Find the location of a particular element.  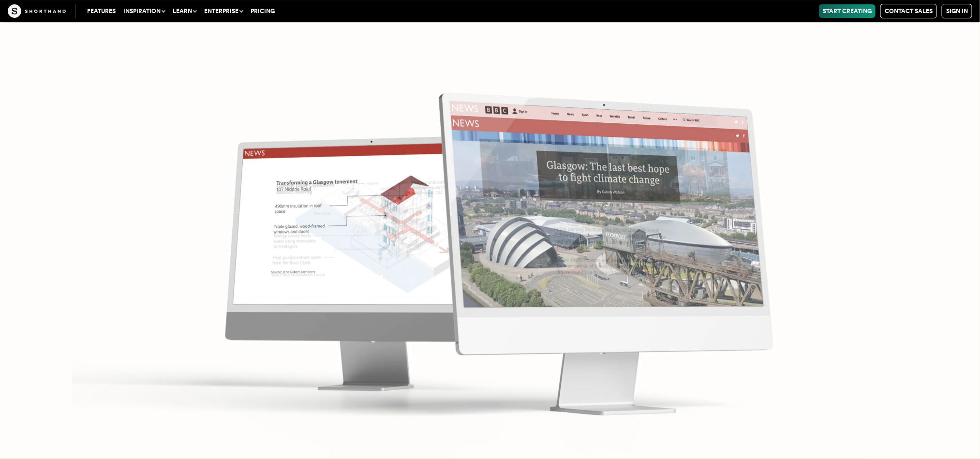

a: Contact Sales is located at coordinates (908, 11).